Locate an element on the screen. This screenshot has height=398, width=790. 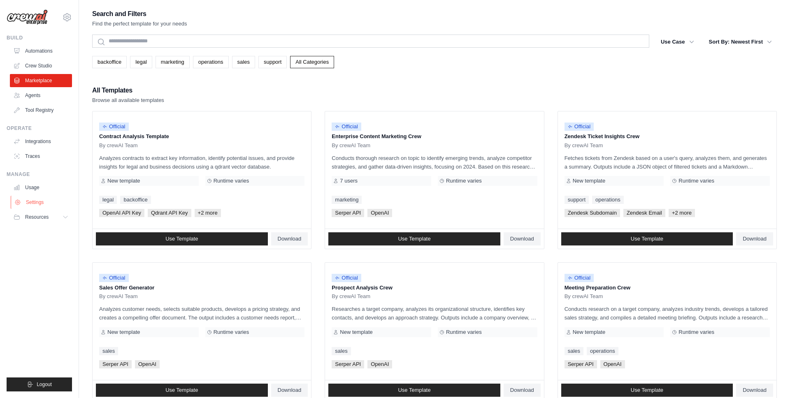
h2: All Templates is located at coordinates (128, 91).